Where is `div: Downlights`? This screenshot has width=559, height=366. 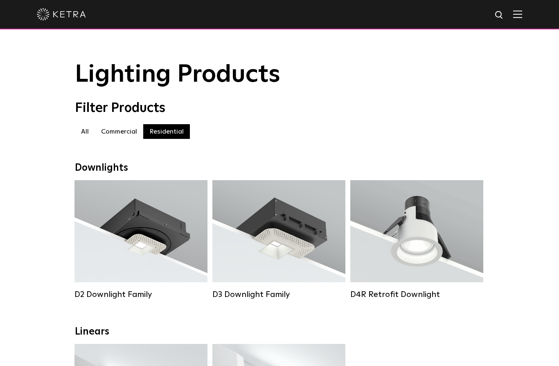 div: Downlights is located at coordinates (279, 168).